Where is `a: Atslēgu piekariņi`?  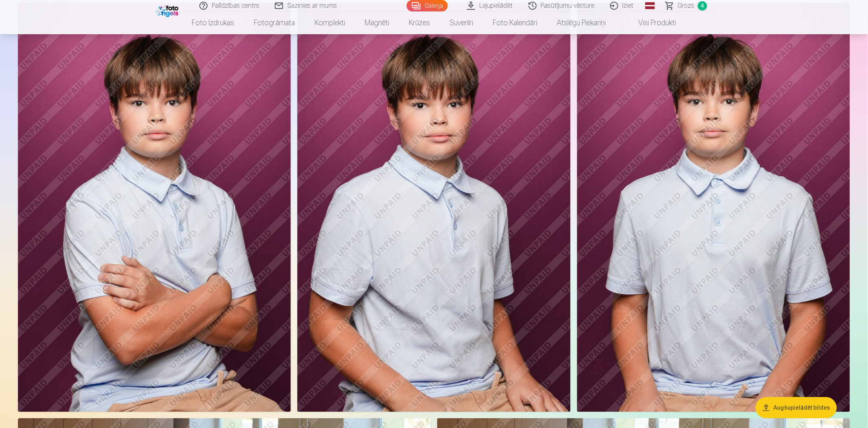 a: Atslēgu piekariņi is located at coordinates (581, 23).